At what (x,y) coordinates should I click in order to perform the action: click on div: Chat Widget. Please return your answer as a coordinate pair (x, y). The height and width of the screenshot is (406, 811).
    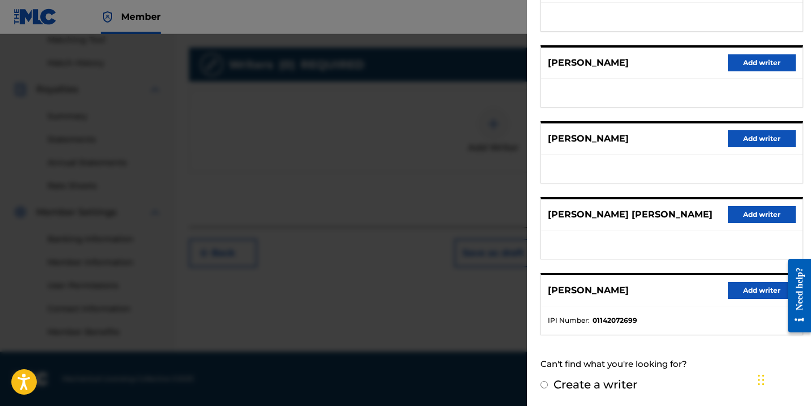
    Looking at the image, I should click on (782, 378).